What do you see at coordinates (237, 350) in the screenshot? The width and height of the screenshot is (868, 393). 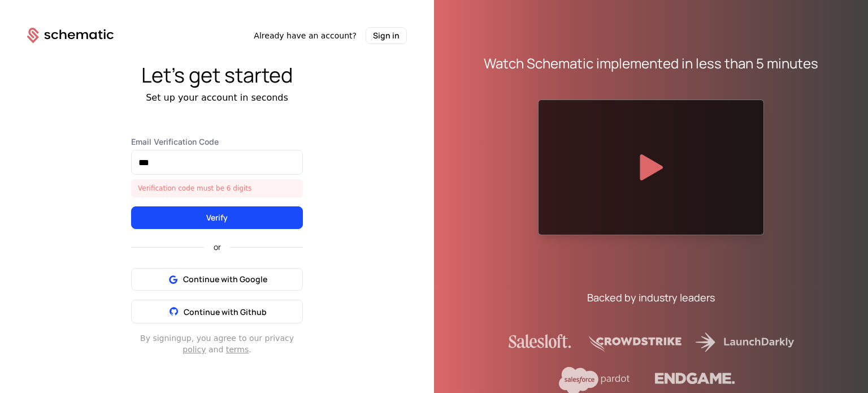 I see `a: terms` at bounding box center [237, 350].